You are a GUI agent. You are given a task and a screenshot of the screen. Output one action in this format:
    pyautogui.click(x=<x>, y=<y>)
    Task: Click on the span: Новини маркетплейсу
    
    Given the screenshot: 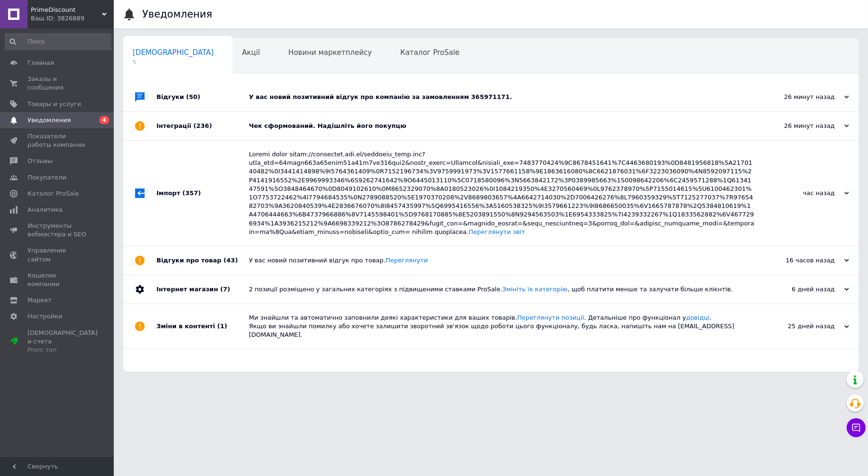 What is the action you would take?
    pyautogui.click(x=330, y=52)
    